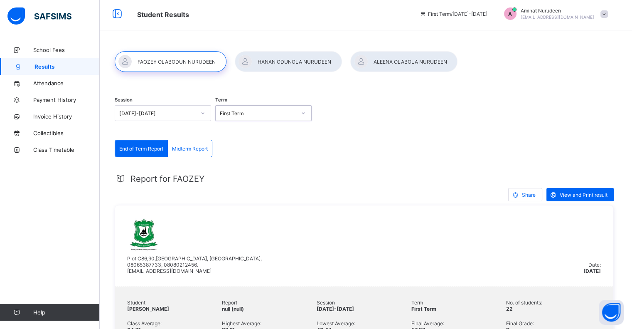 The height and width of the screenshot is (329, 632). What do you see at coordinates (66, 312) in the screenshot?
I see `span: Help` at bounding box center [66, 312].